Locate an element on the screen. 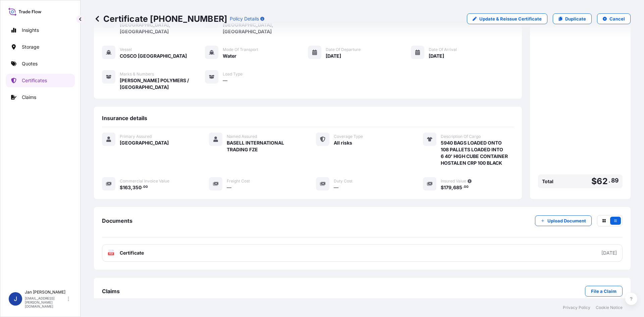 Image resolution: width=644 pixels, height=317 pixels. span: BASELL INTERNATIONAL TRADING FZE is located at coordinates (263, 146).